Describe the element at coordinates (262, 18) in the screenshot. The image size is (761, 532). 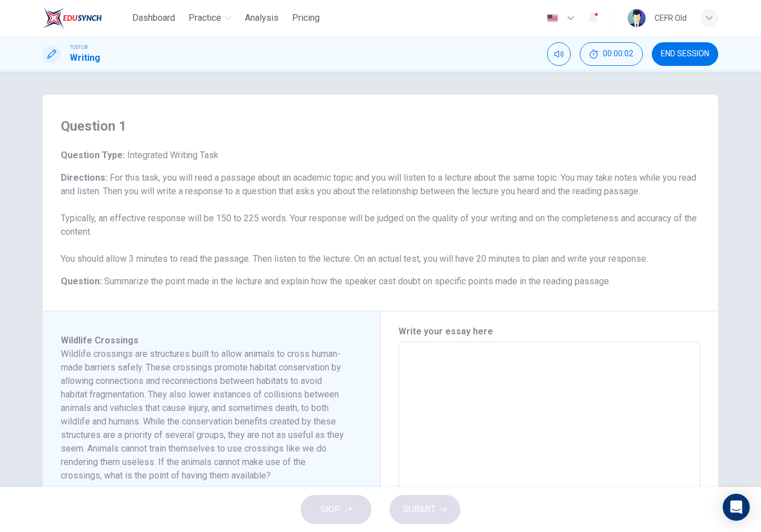
I see `button: Analysis` at that location.